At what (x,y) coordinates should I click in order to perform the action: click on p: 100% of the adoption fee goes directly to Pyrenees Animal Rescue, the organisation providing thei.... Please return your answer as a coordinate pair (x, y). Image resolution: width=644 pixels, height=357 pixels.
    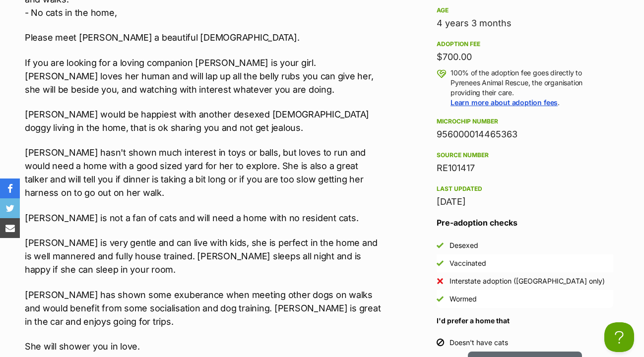
    Looking at the image, I should click on (531, 87).